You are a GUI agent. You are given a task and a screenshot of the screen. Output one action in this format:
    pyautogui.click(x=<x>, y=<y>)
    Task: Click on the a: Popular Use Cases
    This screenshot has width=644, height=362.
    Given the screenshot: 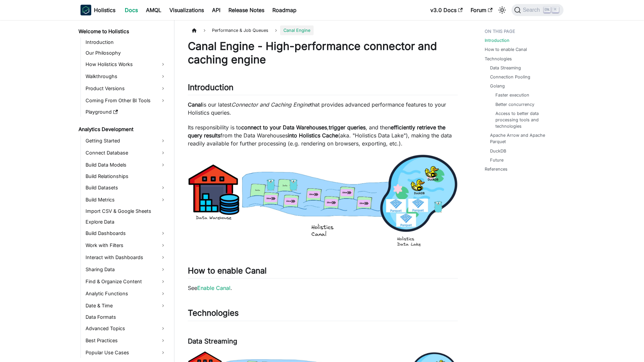 What is the action you would take?
    pyautogui.click(x=126, y=352)
    